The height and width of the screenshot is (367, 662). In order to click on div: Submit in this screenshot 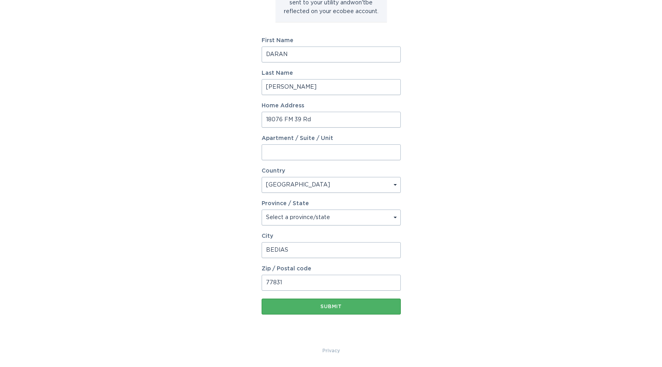, I will do `click(331, 307)`.